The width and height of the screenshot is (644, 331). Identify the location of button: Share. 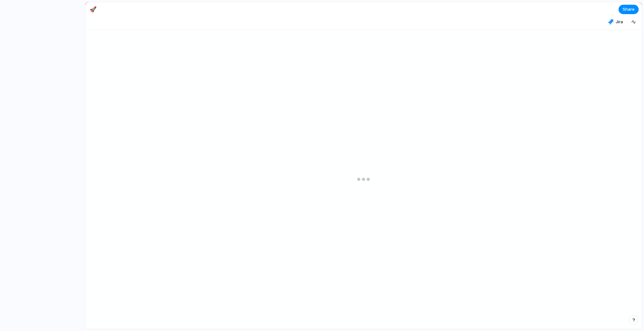
(629, 9).